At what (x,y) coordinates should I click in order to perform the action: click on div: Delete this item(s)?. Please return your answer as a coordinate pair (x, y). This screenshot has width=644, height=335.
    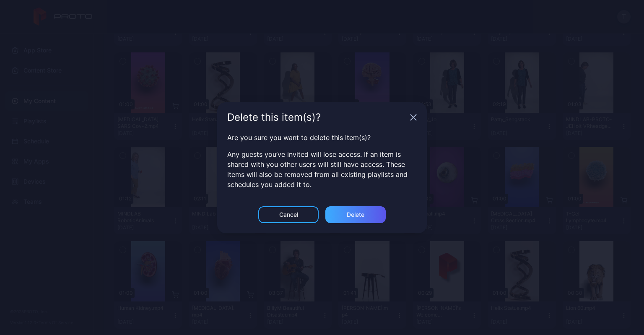
    Looking at the image, I should click on (317, 117).